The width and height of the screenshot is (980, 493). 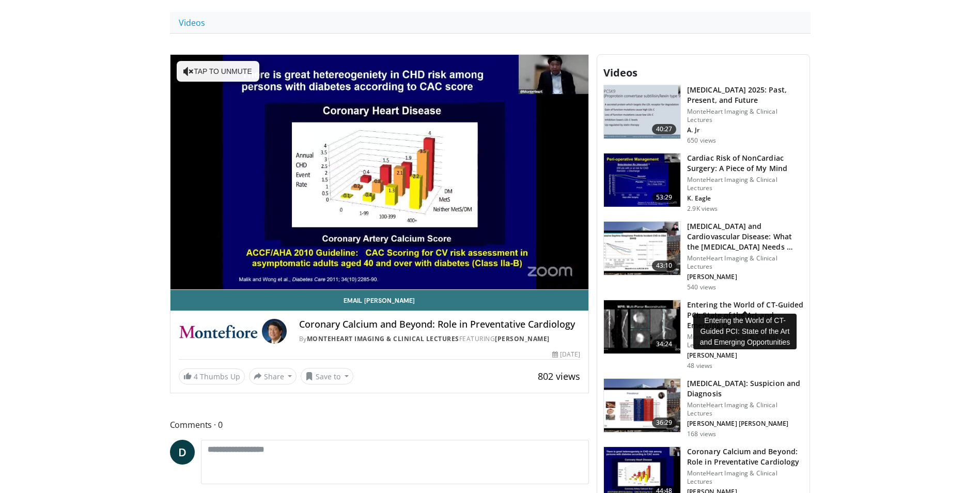 What do you see at coordinates (218, 331) in the screenshot?
I see `img: MonteHeart Imaging & Clinical Lectures` at bounding box center [218, 331].